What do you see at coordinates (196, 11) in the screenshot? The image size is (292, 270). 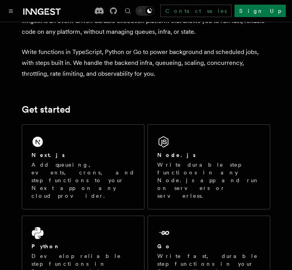 I see `a: Contact sales` at bounding box center [196, 11].